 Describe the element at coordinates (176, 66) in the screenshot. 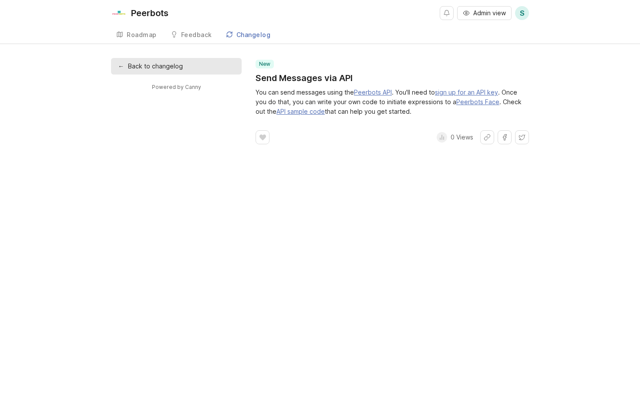

I see `a: ←Back to changelog` at that location.